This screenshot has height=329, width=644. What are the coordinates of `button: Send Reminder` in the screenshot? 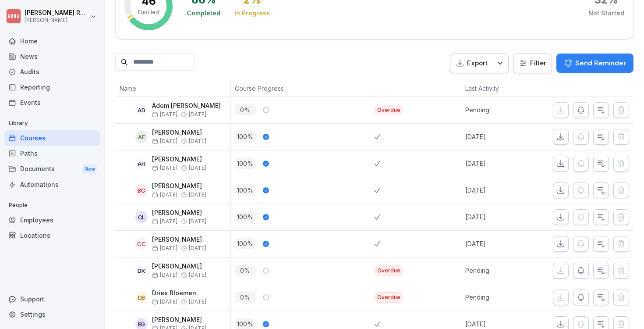 It's located at (595, 63).